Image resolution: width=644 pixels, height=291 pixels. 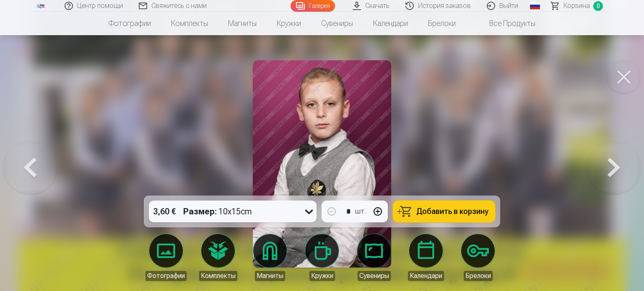 What do you see at coordinates (41, 6) in the screenshot?
I see `img: /fa1` at bounding box center [41, 6].